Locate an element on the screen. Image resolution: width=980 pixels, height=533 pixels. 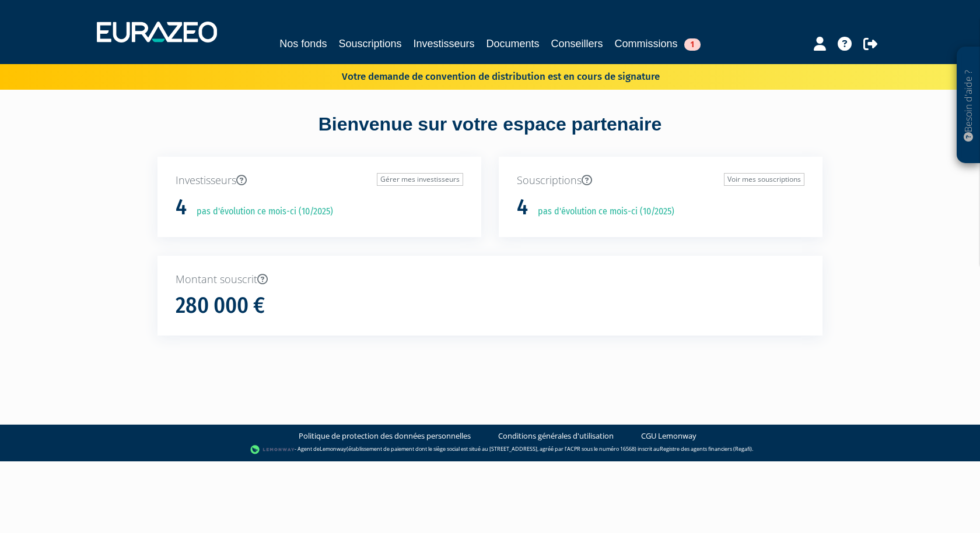
a: Documents is located at coordinates (513, 43).